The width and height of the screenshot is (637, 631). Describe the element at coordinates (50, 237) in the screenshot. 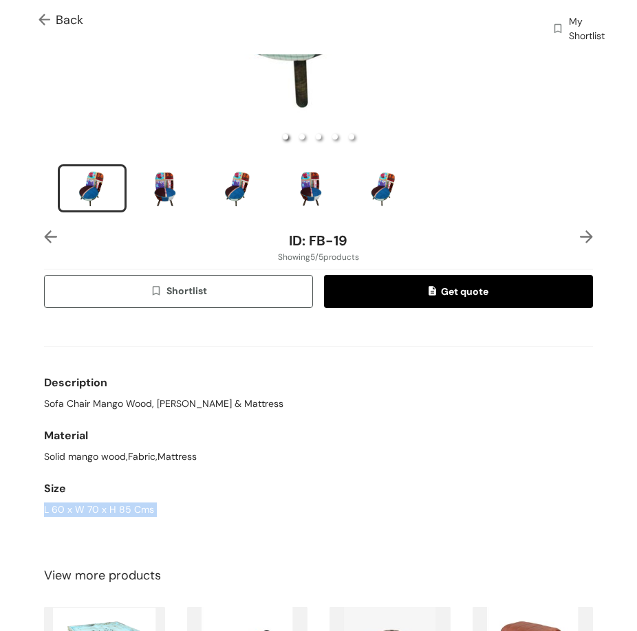

I see `img: left` at that location.